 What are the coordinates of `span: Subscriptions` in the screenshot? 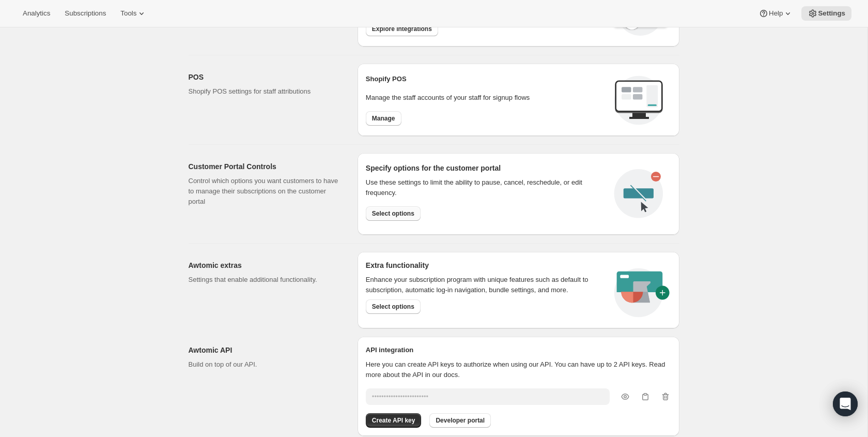 It's located at (85, 13).